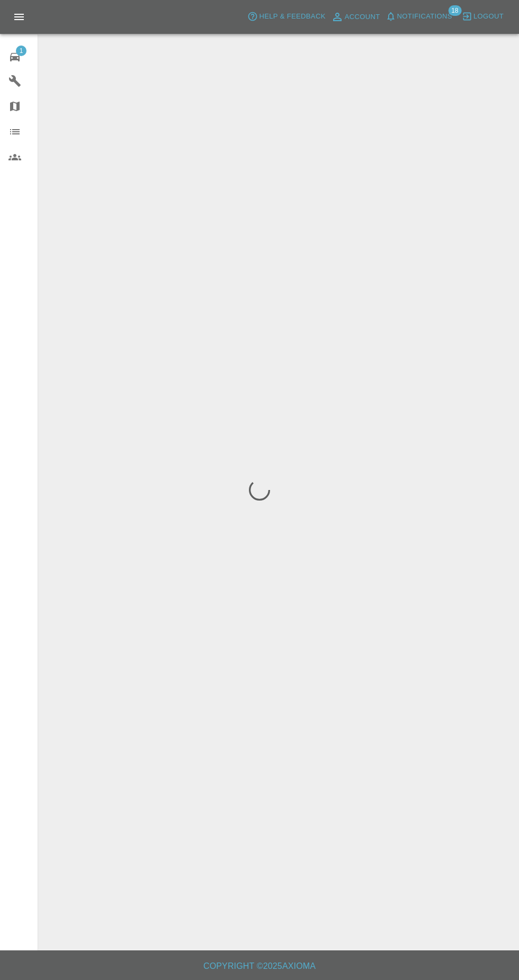 This screenshot has width=519, height=980. Describe the element at coordinates (425, 16) in the screenshot. I see `span: Notifications` at that location.